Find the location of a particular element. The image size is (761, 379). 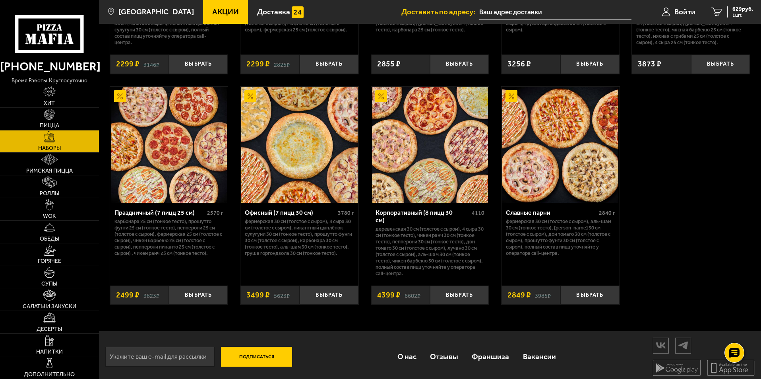

span: Пицца is located at coordinates (49, 126).